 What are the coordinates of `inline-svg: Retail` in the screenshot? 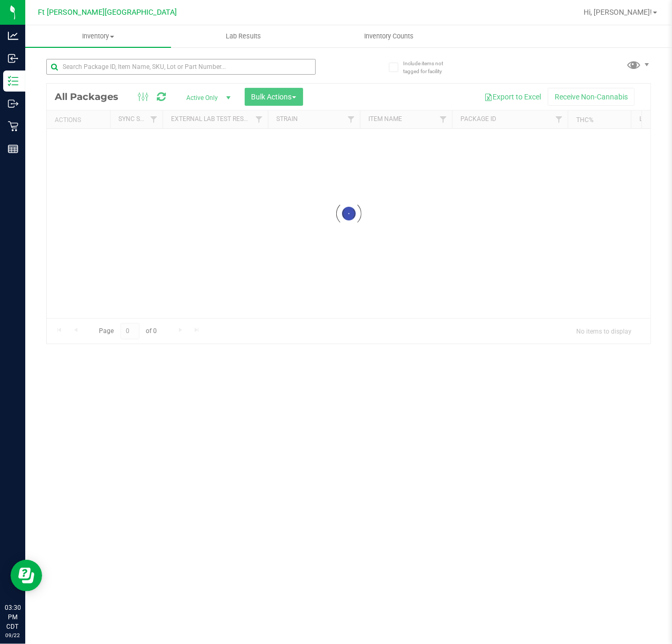 It's located at (13, 126).